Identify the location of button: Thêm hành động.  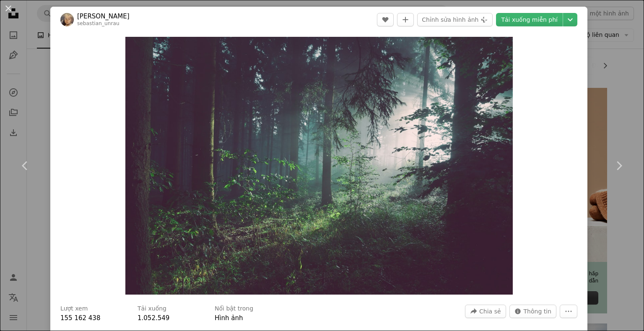
(569, 312).